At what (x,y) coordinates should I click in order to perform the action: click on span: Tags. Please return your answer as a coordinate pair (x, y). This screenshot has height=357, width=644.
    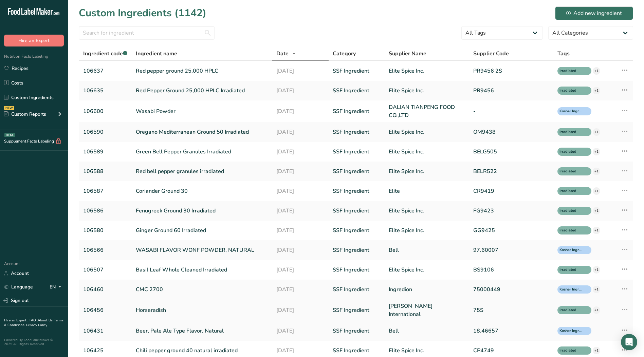
    Looking at the image, I should click on (564, 54).